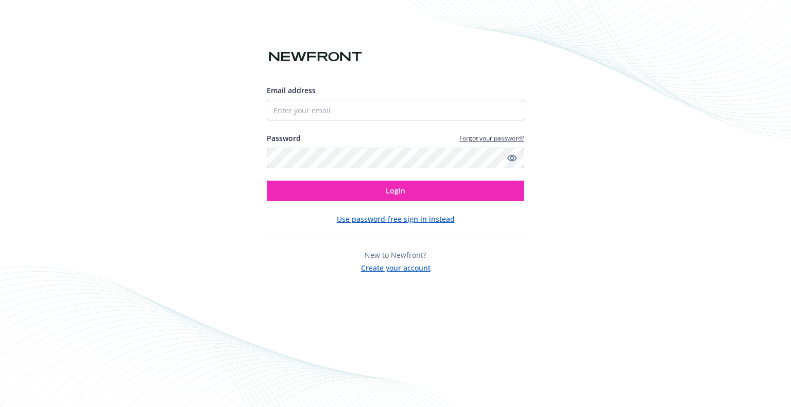 The image size is (791, 407). Describe the element at coordinates (315, 57) in the screenshot. I see `img: Newfront logo` at that location.